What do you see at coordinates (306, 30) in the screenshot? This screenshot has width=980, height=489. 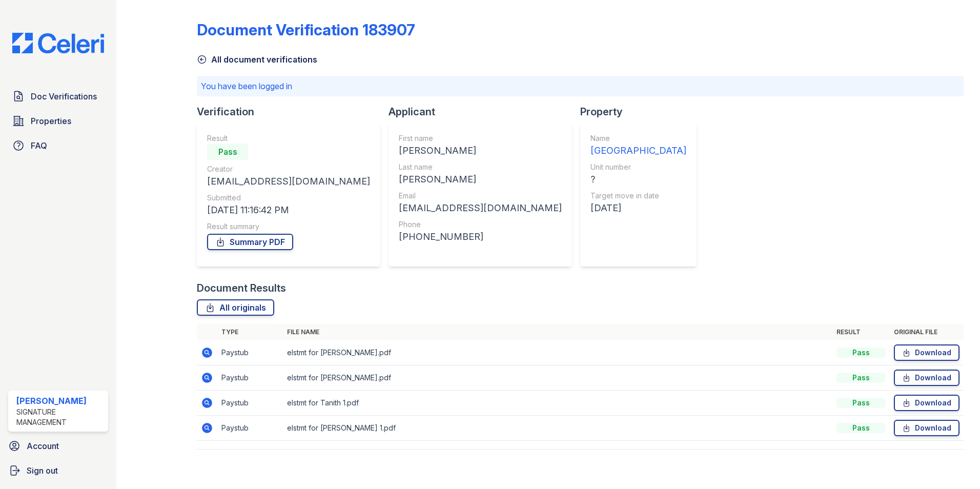 I see `div: Document Verification 183907` at bounding box center [306, 30].